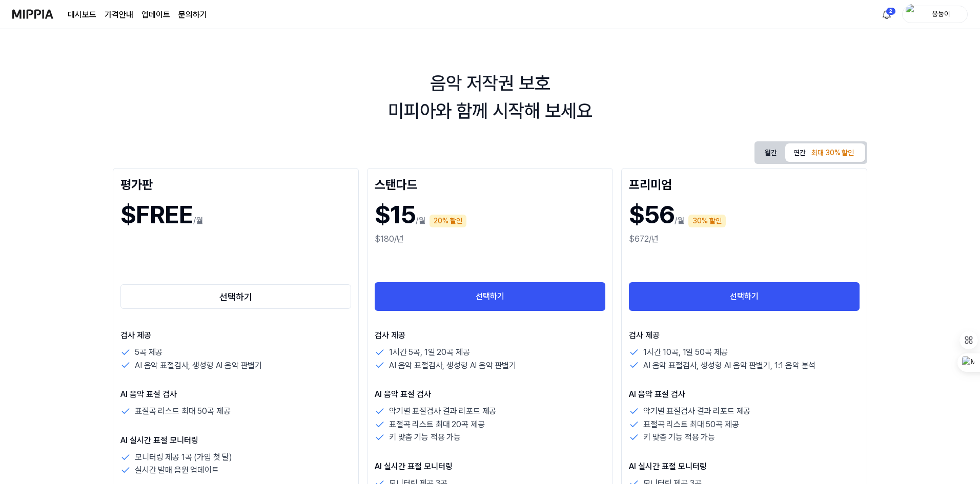 The image size is (980, 484). What do you see at coordinates (771, 153) in the screenshot?
I see `button: 월간` at bounding box center [771, 153].